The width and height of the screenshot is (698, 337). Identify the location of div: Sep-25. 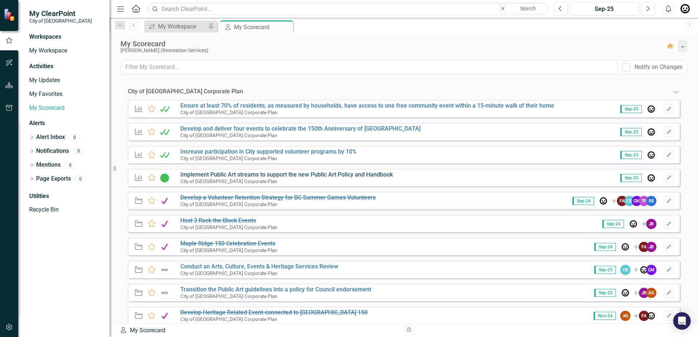
(604, 9).